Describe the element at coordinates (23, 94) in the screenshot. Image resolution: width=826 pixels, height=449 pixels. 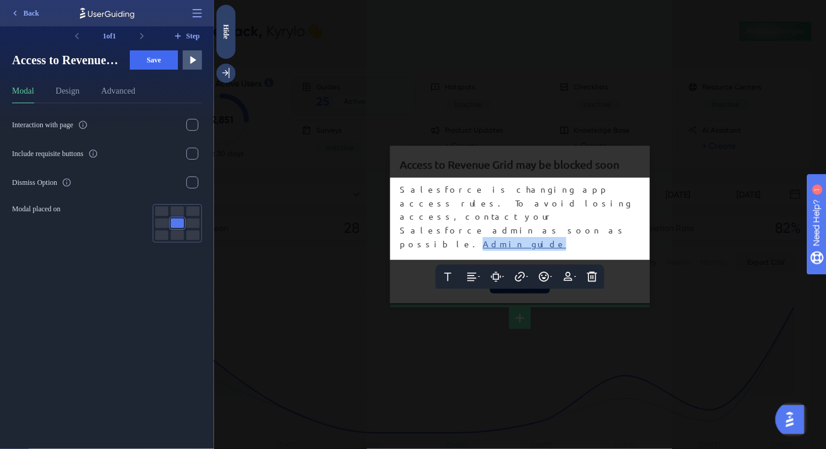
I see `button: Modal` at that location.